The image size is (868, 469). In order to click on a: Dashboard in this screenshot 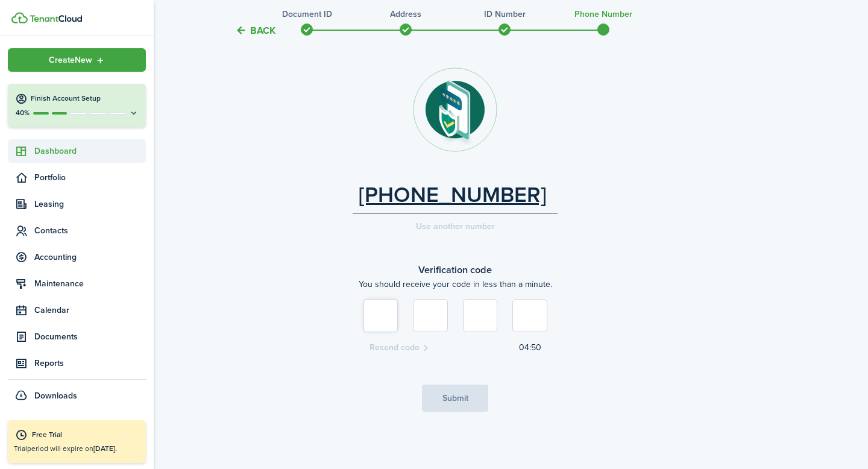, I will do `click(77, 151)`.